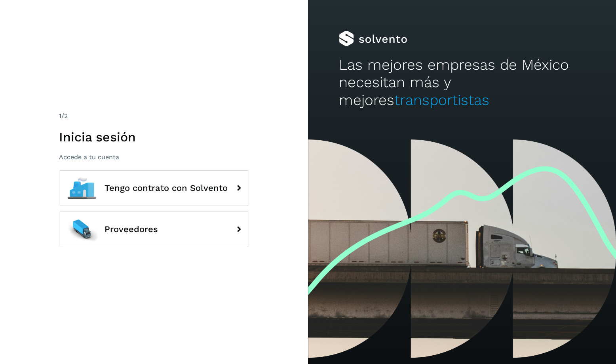  Describe the element at coordinates (442, 99) in the screenshot. I see `span: transportistas` at that location.